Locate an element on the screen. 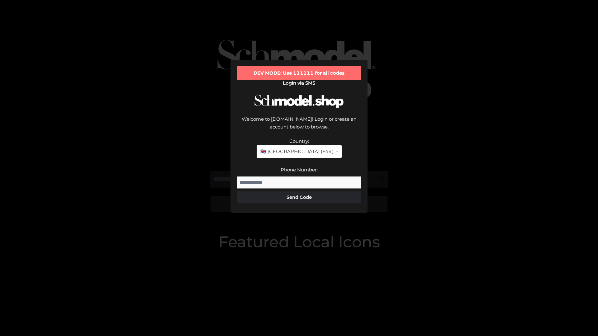 The height and width of the screenshot is (336, 598). div: DEV MODE: Use 111111 for all codes is located at coordinates (299, 73).